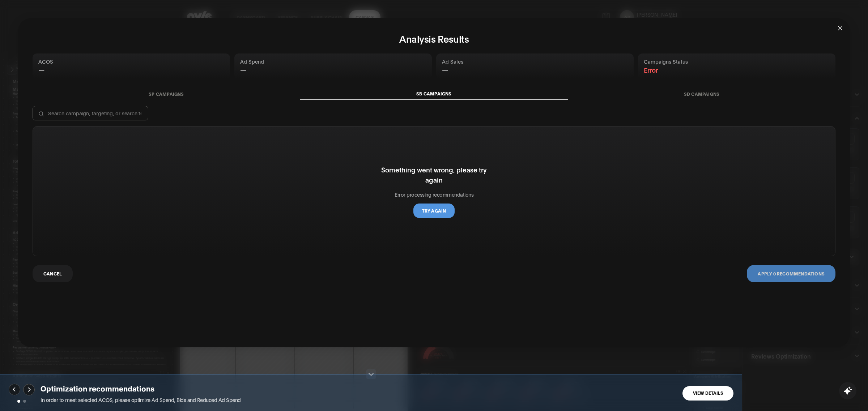  Describe the element at coordinates (359, 388) in the screenshot. I see `h3: Optimization recommendations` at that location.